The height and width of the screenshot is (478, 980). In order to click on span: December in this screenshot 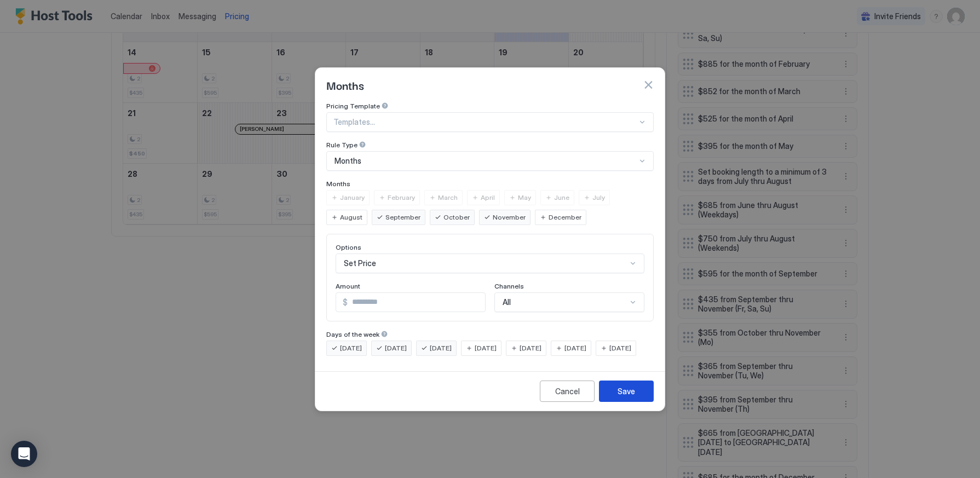, I will do `click(565, 217)`.